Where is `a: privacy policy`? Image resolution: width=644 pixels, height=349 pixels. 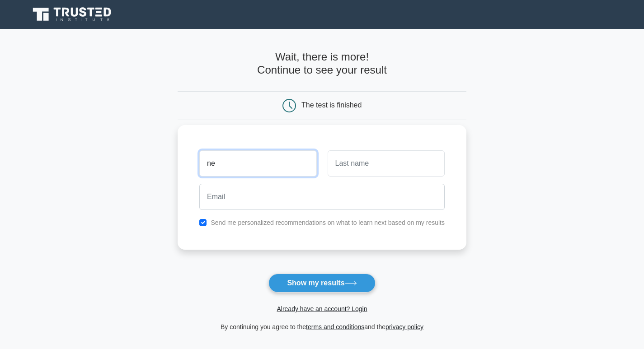 a: privacy policy is located at coordinates (404, 327).